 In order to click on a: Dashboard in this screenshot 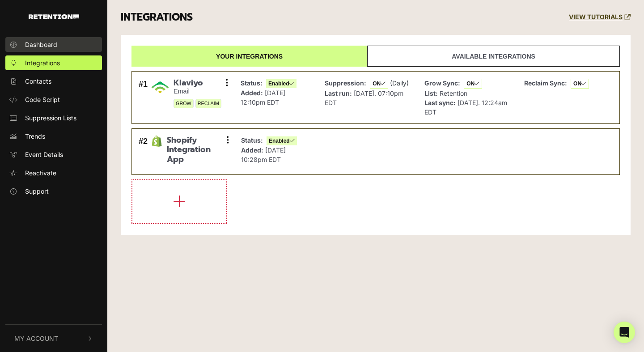, I will do `click(54, 44)`.